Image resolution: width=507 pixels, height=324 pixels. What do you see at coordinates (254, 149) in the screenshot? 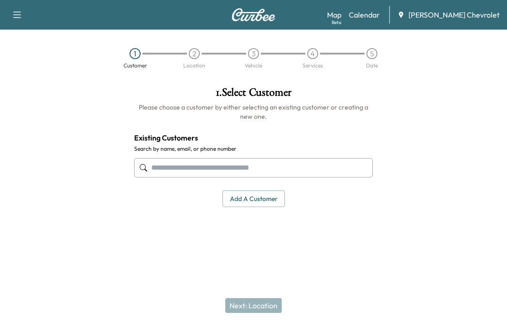
I see `label: Search by name, email, or phone number` at bounding box center [254, 149].